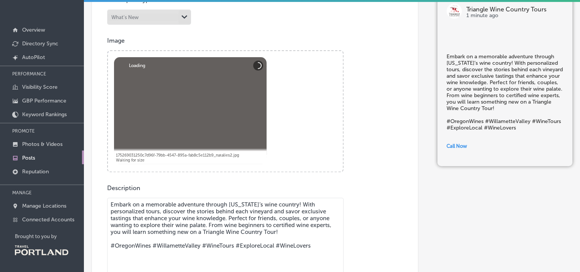 Image resolution: width=580 pixels, height=272 pixels. What do you see at coordinates (34, 30) in the screenshot?
I see `p: Overview` at bounding box center [34, 30].